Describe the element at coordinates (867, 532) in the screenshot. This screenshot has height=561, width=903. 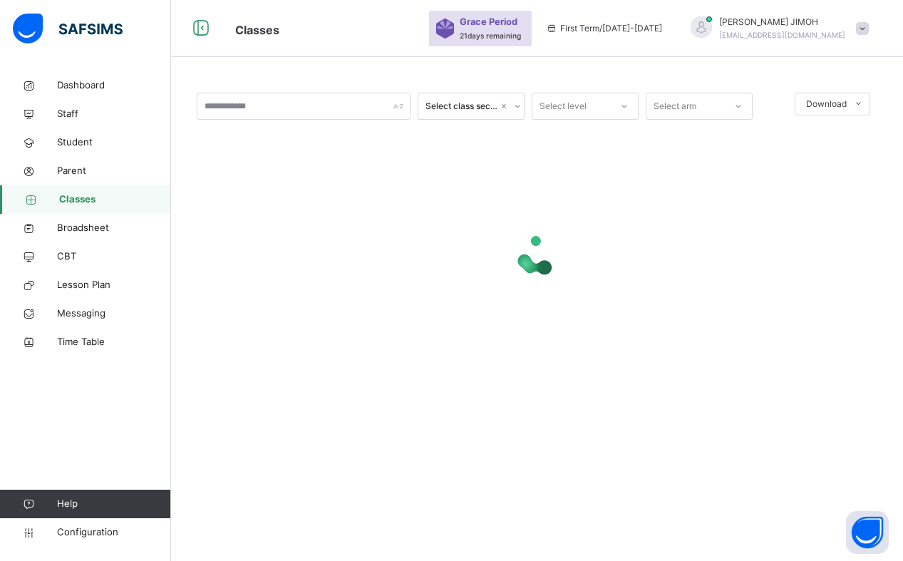
I see `button: Open asap` at that location.